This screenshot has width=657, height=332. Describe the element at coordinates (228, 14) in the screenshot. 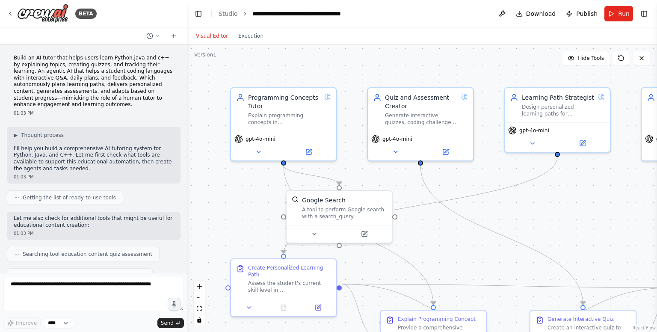

I see `a: Studio` at that location.